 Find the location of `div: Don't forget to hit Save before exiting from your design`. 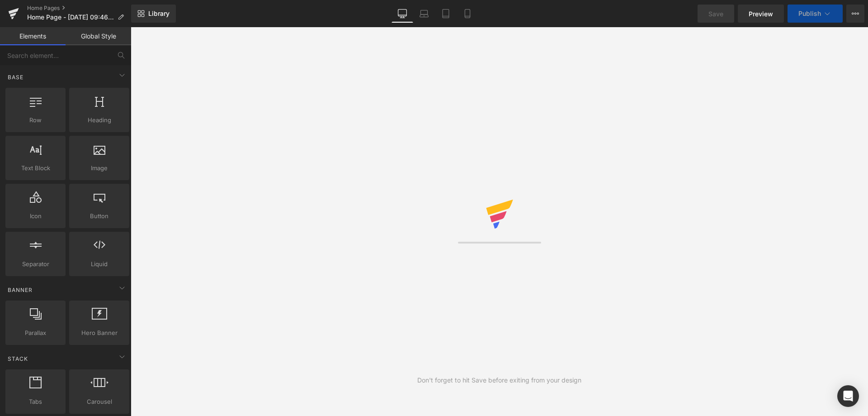

div: Don't forget to hit Save before exiting from your design is located at coordinates (499, 380).